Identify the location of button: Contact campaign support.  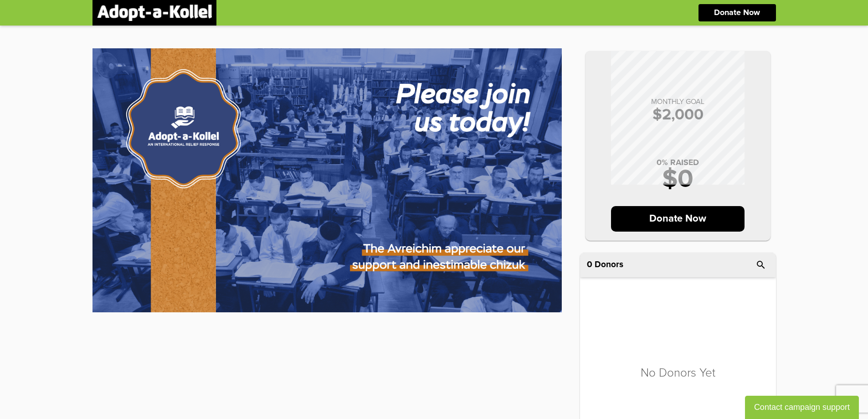
(802, 407).